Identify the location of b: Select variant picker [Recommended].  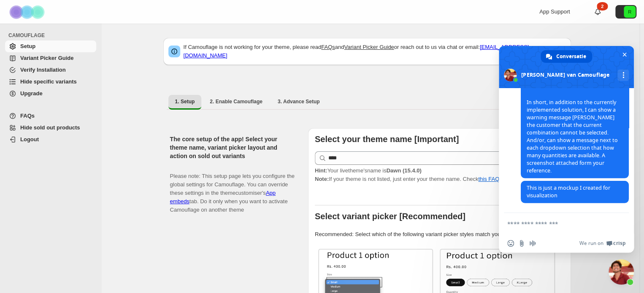
(390, 216).